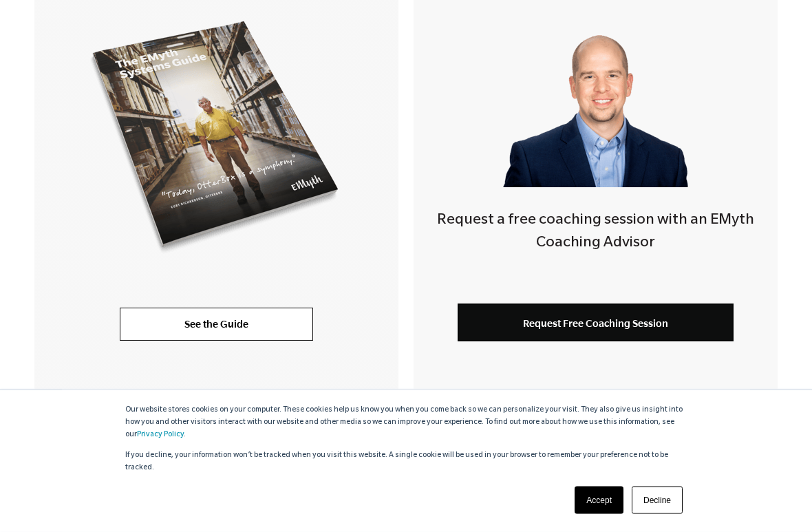 The width and height of the screenshot is (812, 532). What do you see at coordinates (216, 137) in the screenshot?
I see `img: systems-mockup-transp` at bounding box center [216, 137].